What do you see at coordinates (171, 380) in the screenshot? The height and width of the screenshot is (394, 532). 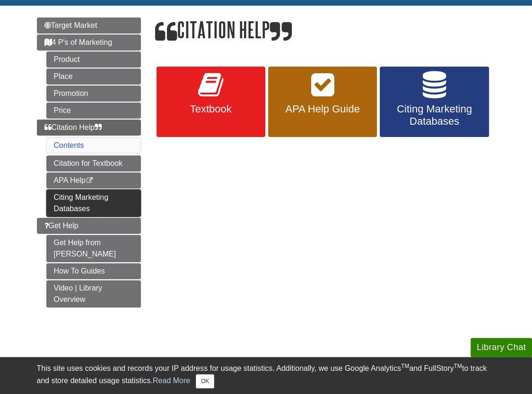 I see `a: Read More` at bounding box center [171, 380].